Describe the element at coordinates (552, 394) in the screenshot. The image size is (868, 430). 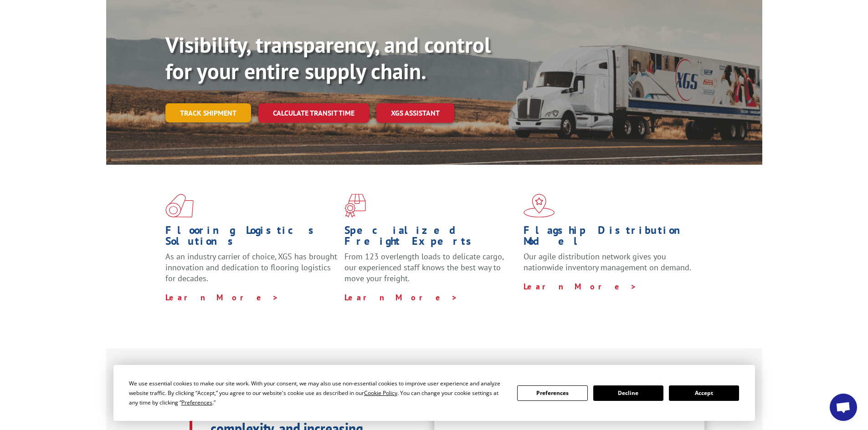
I see `button: Preferences` at that location.